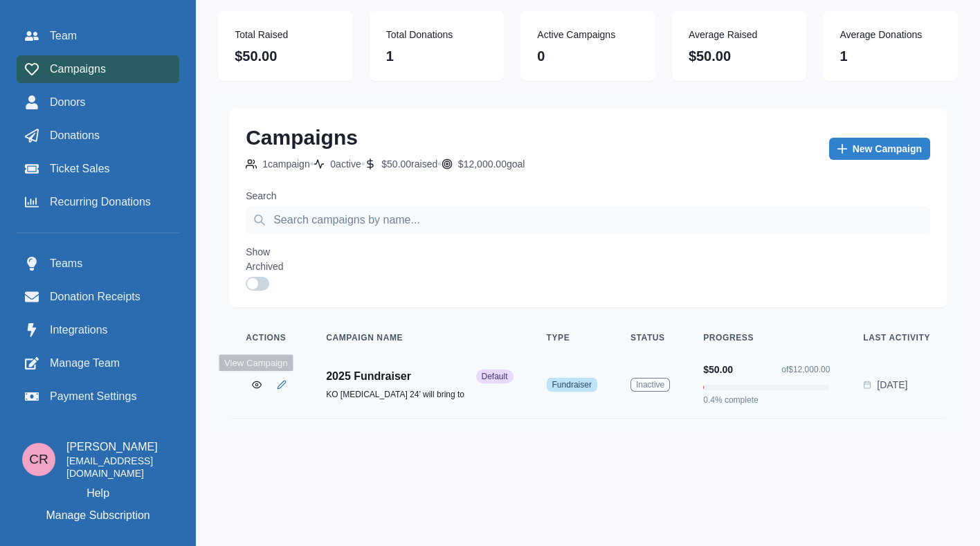 The width and height of the screenshot is (980, 546). I want to click on span: Teams, so click(66, 264).